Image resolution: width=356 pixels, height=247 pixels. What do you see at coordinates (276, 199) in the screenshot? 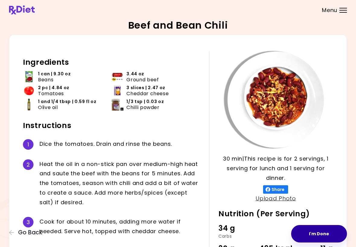
I see `a: Upload Photo` at bounding box center [276, 199].